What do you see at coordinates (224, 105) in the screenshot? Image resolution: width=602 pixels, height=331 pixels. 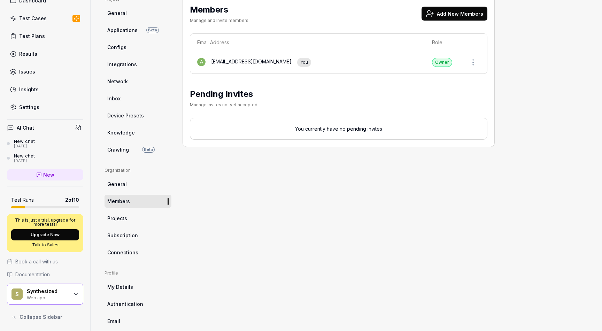 I see `div: Manage invites not yet accepted` at bounding box center [224, 105].